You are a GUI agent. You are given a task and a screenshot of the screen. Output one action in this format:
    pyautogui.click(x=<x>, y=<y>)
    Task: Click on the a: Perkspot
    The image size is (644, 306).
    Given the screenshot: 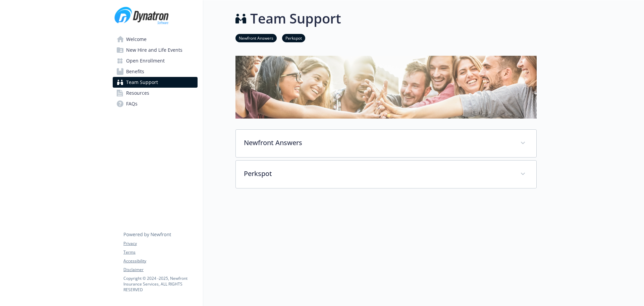 What is the action you would take?
    pyautogui.click(x=293, y=38)
    